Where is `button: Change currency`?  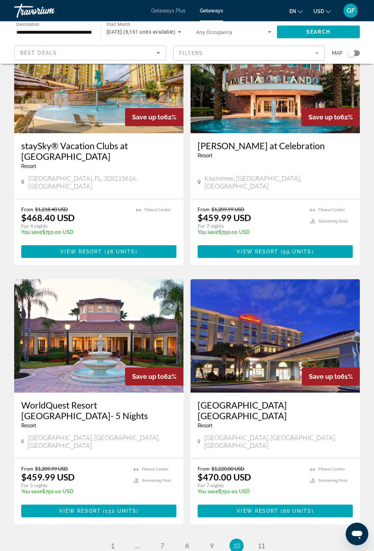 button: Change currency is located at coordinates (322, 11).